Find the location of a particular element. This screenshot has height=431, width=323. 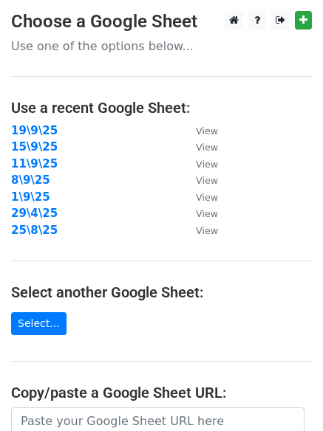

h4: Copy/paste a Google Sheet URL: is located at coordinates (161, 393).